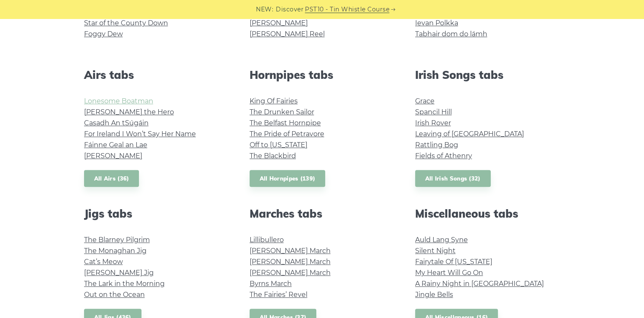  Describe the element at coordinates (287, 134) in the screenshot. I see `a: The Pride of Petravore` at that location.